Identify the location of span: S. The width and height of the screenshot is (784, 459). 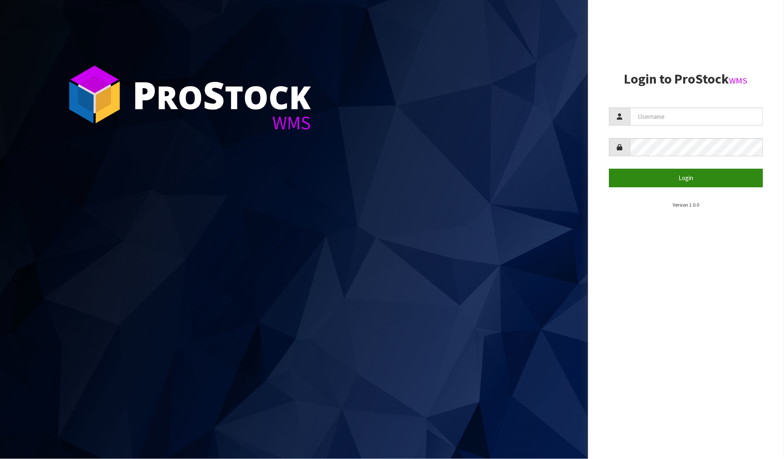
(214, 95).